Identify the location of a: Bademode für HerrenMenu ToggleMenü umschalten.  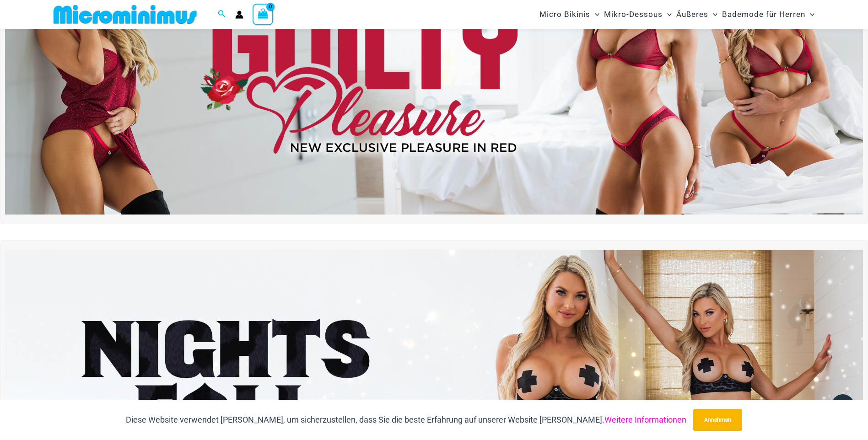
(768, 14).